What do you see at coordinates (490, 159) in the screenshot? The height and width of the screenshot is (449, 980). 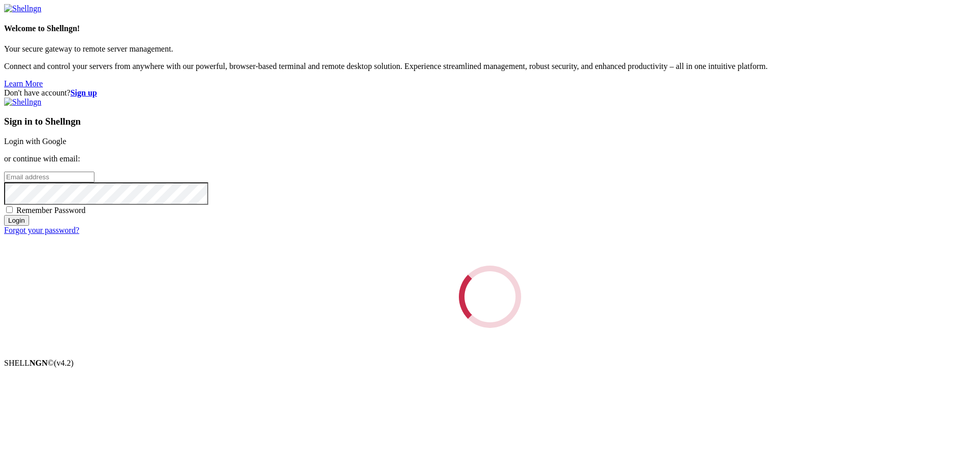 I see `p: or continue with email:` at bounding box center [490, 159].